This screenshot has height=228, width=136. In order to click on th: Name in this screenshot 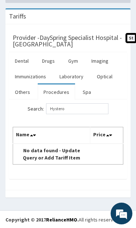, I will do `click(52, 135)`.